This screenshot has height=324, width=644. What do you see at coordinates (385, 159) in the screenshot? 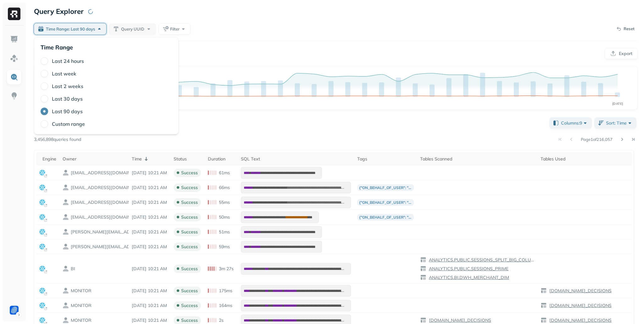
I see `div: Tags` at bounding box center [385, 159].